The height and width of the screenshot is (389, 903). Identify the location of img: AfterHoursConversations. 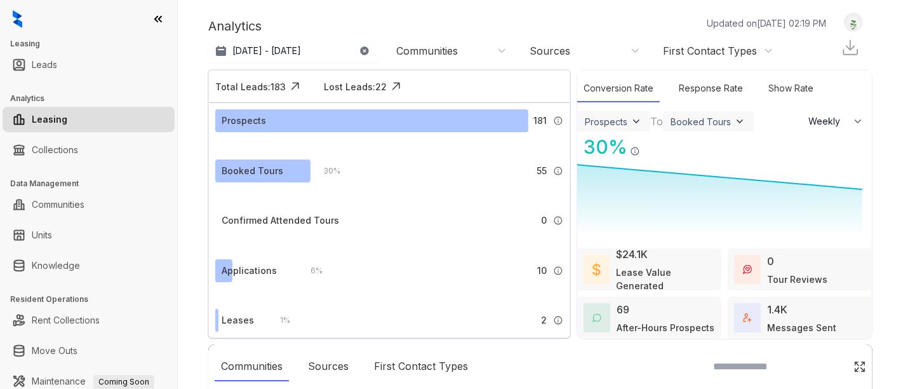
(597, 317).